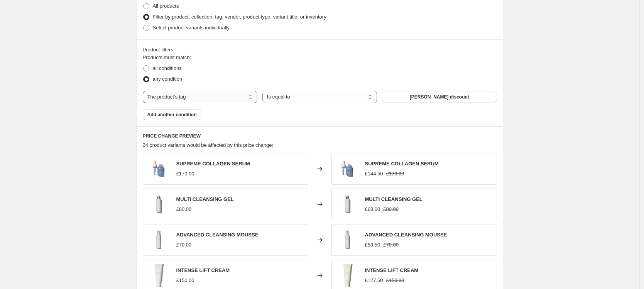 The image size is (644, 289). What do you see at coordinates (320, 136) in the screenshot?
I see `h6: PRICE CHANGE PREVIEW` at bounding box center [320, 136].